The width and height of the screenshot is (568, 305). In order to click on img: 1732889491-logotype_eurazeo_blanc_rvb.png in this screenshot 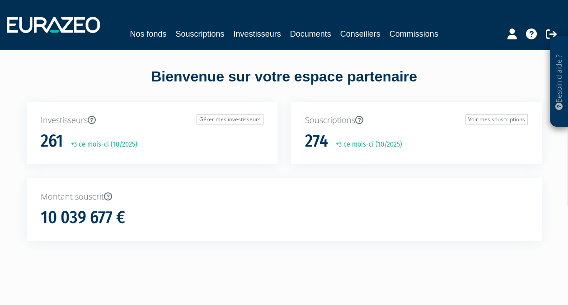, I will do `click(53, 25)`.